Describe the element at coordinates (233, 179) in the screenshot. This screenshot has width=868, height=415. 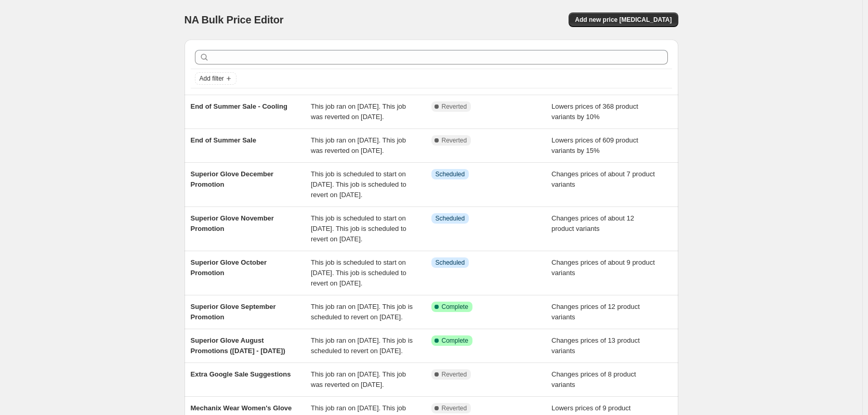
I see `span: Superior Glove December Promotion` at that location.